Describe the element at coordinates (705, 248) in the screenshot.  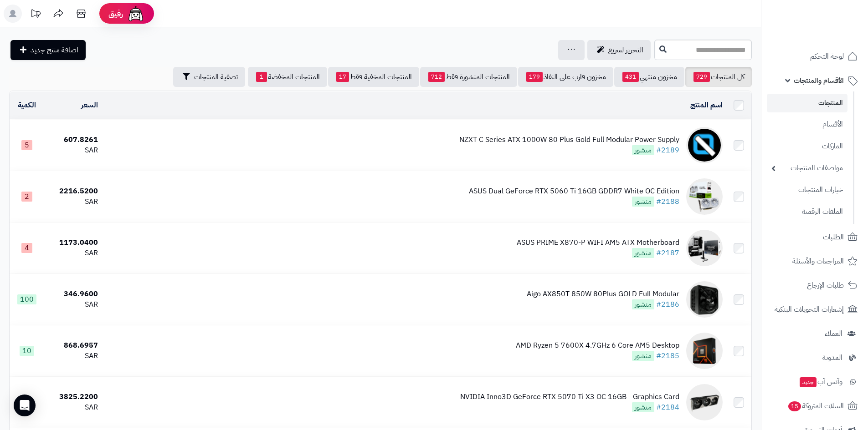
I see `img: ASUS PRIME X870-P WIFI AM5 ATX Motherboard` at that location.